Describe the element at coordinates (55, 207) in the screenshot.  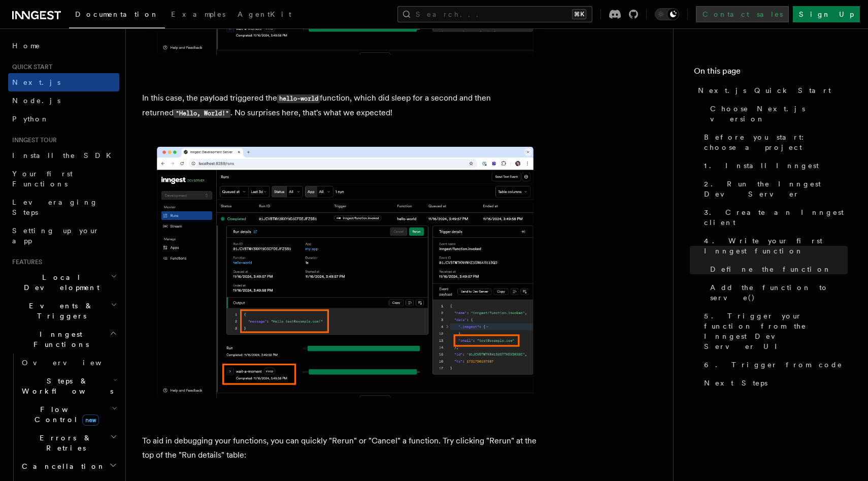
I see `span: Leveraging Steps` at that location.